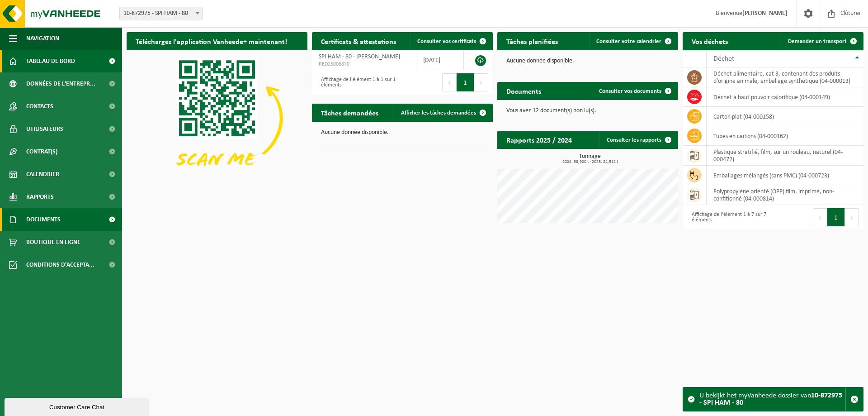 This screenshot has height=416, width=868. Describe the element at coordinates (43, 174) in the screenshot. I see `span: Calendrier` at that location.